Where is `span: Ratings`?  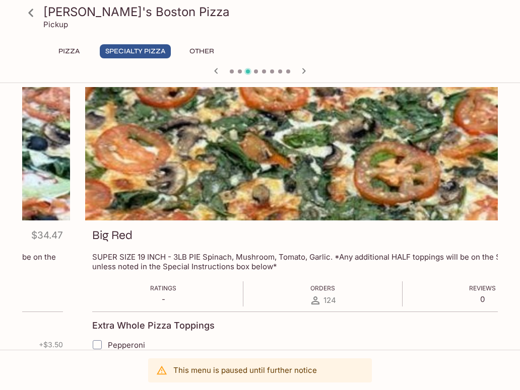
span: Ratings is located at coordinates (163, 288).